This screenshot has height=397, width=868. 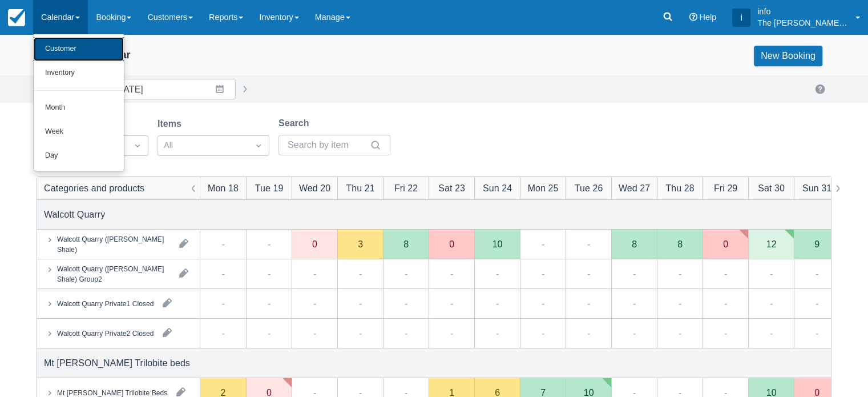 I want to click on label: Items, so click(x=172, y=124).